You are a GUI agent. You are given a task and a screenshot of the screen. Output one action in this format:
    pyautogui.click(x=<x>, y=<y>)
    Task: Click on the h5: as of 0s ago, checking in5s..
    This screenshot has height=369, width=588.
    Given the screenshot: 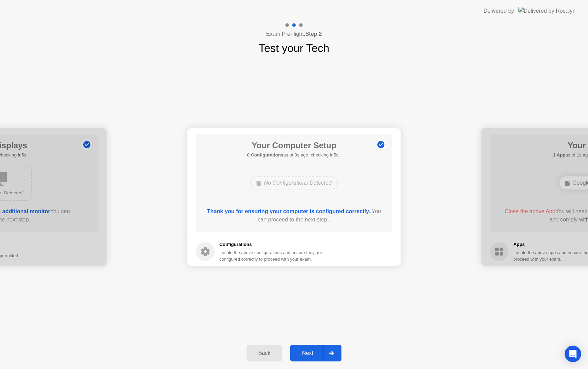 What is the action you would take?
    pyautogui.click(x=294, y=155)
    